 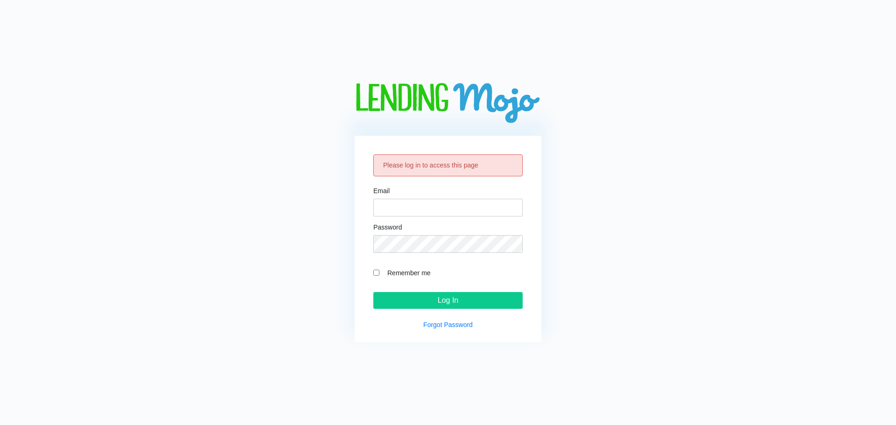 What do you see at coordinates (381, 191) in the screenshot?
I see `label: Email` at bounding box center [381, 191].